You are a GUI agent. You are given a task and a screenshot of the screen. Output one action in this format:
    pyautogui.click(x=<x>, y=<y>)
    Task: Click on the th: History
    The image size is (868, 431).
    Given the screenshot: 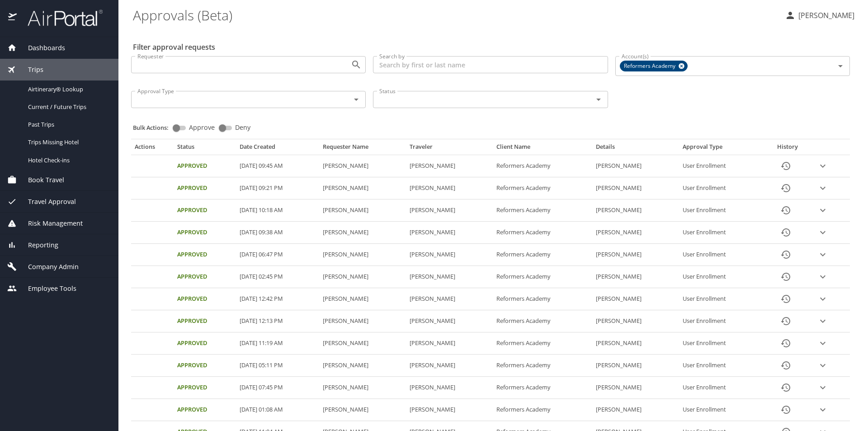 What is the action you would take?
    pyautogui.click(x=787, y=149)
    